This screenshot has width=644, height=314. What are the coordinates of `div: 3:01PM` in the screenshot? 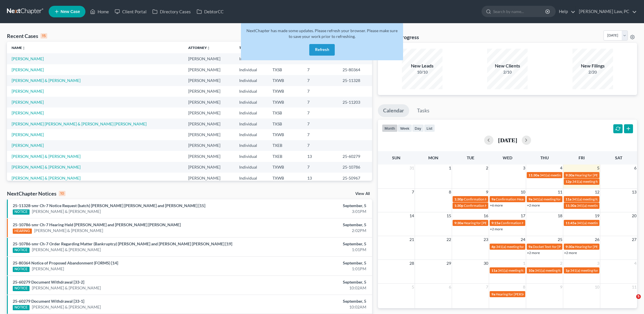 It's located at (309, 211).